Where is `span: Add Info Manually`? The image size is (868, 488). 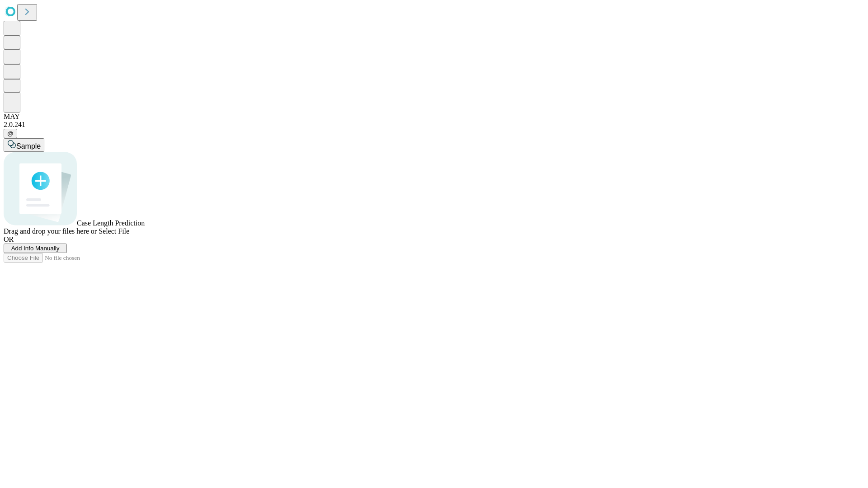
span: Add Info Manually is located at coordinates (35, 248).